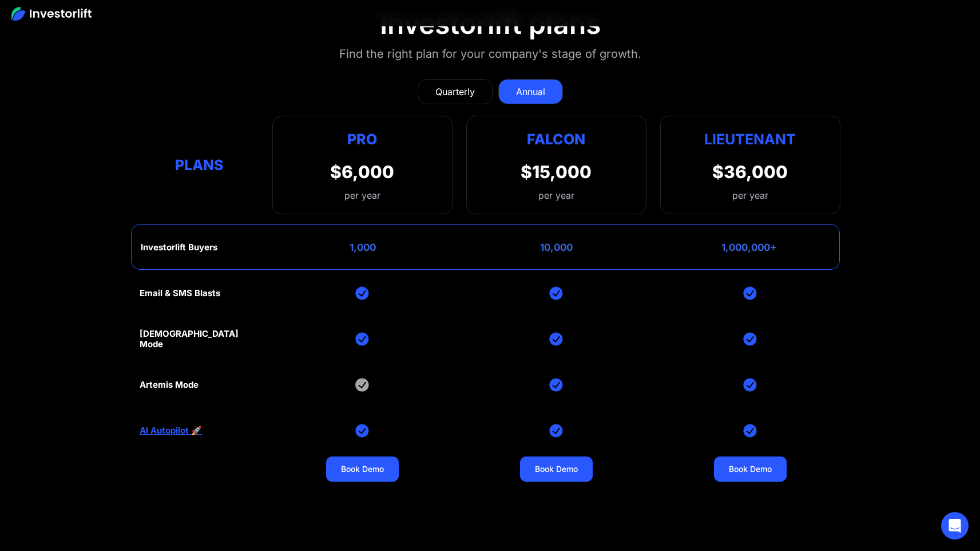 This screenshot has height=551, width=980. I want to click on div: 1,000, so click(363, 247).